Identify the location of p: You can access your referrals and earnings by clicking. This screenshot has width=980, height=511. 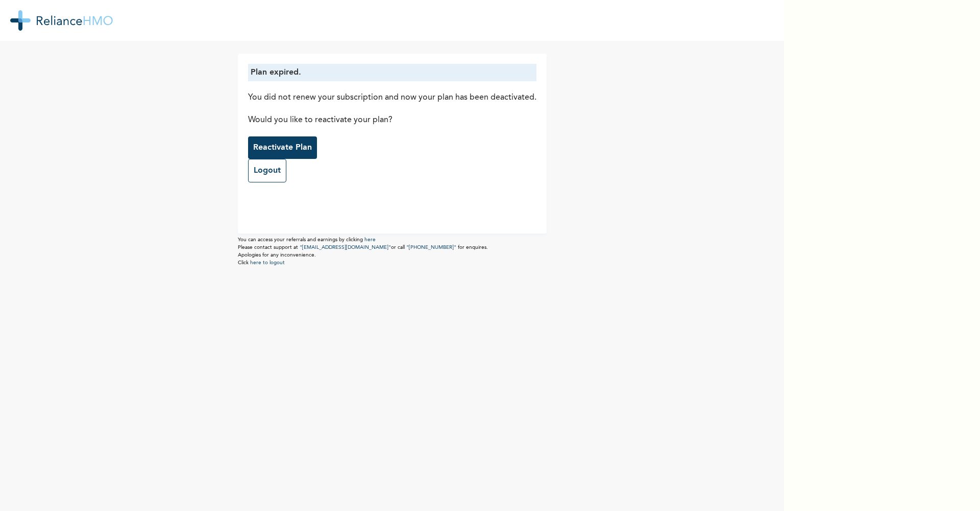
(392, 240).